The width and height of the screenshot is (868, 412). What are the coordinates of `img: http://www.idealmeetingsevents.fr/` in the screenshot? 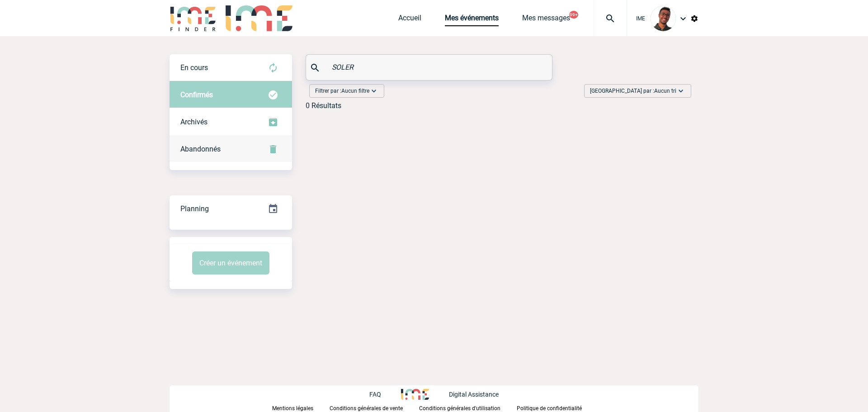 It's located at (415, 394).